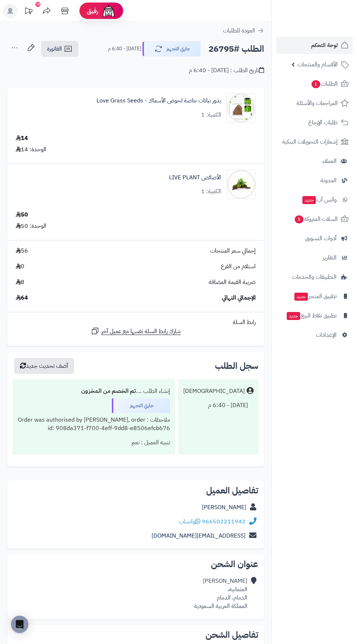 The height and width of the screenshot is (644, 357). What do you see at coordinates (315, 84) in the screenshot?
I see `a: الطلبات1` at bounding box center [315, 84].